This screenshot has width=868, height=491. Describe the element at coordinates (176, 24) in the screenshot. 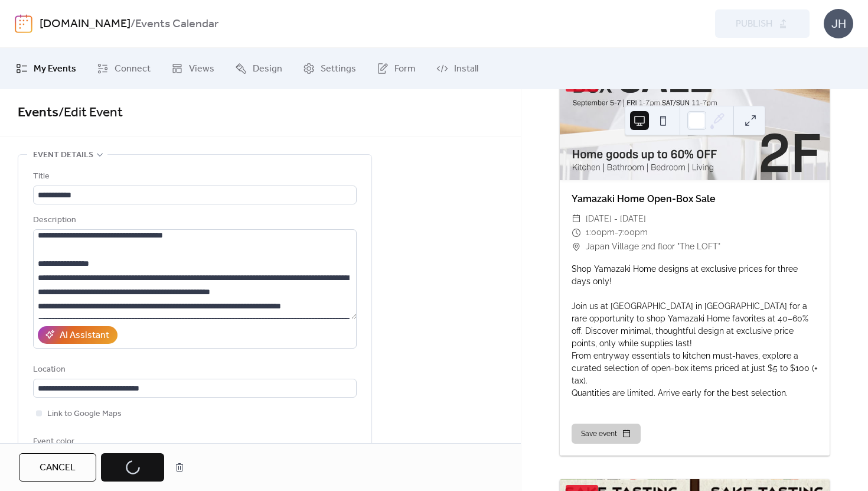

I see `b: Events Calendar` at that location.